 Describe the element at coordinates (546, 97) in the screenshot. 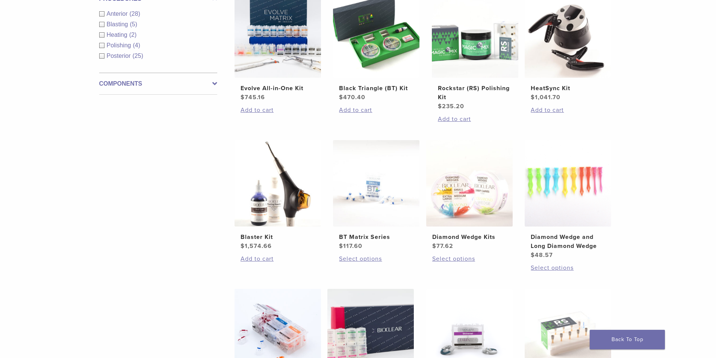

I see `bdi: 1,041.70` at that location.